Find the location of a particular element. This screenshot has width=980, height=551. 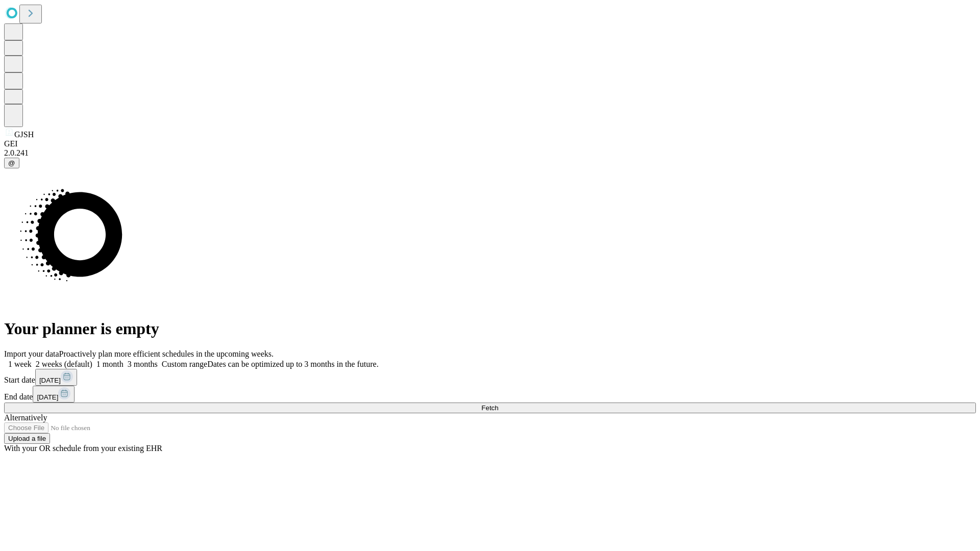

div: Start date is located at coordinates (490, 378).